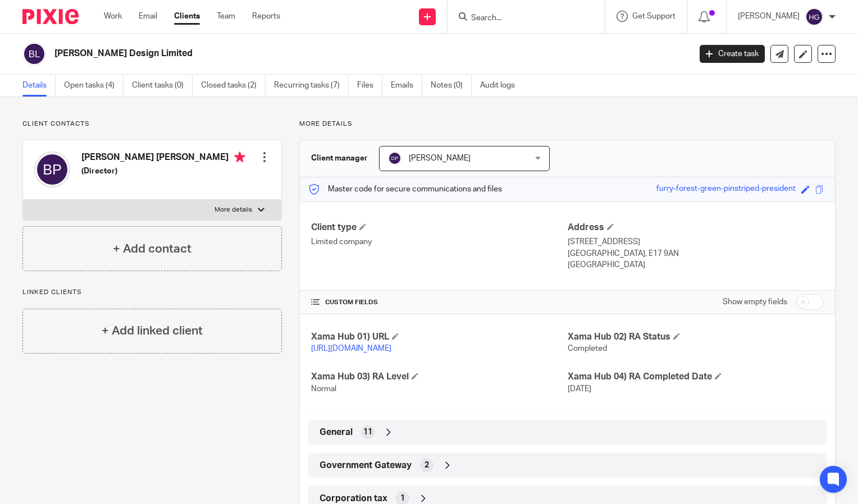  I want to click on h4: Xama Hub 01) URL, so click(439, 337).